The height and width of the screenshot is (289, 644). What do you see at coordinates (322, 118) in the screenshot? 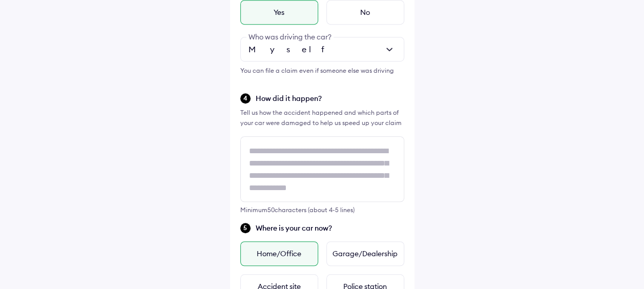
I see `div: Tell us how the accident happened and which parts of your car were damaged to help us speed up yo...` at bounding box center [322, 118].